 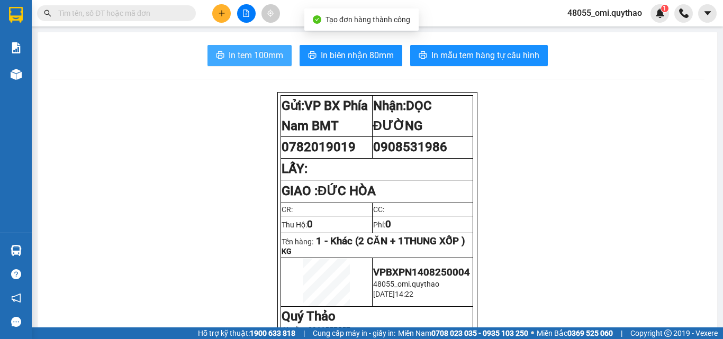 What do you see at coordinates (246, 13) in the screenshot?
I see `button: file-add` at bounding box center [246, 13].